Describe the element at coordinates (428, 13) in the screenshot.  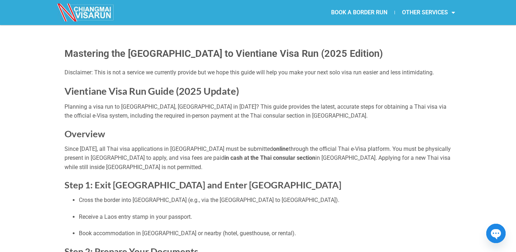
I see `a: OTHER SERVICES` at that location.